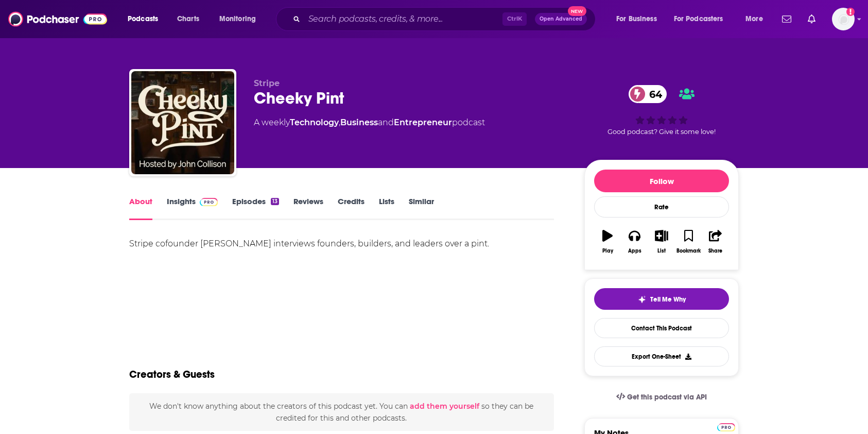 The height and width of the screenshot is (434, 868). Describe the element at coordinates (183, 123) in the screenshot. I see `img: Cheeky Pint` at that location.